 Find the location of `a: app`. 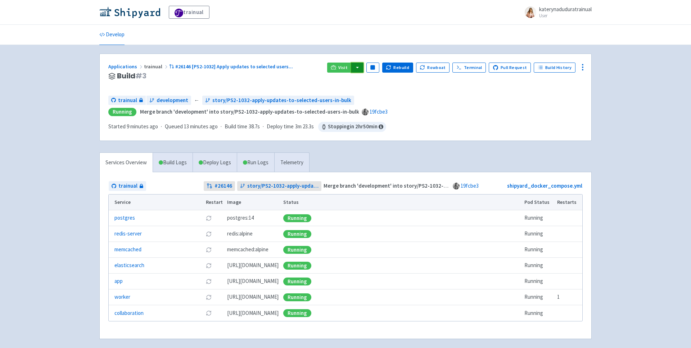

a: app is located at coordinates (118, 281).